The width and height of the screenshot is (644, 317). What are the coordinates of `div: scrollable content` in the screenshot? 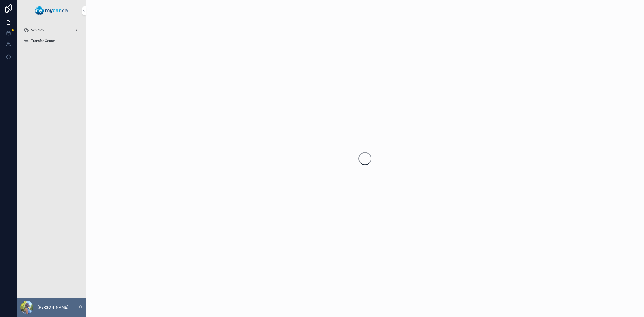 It's located at (51, 37).